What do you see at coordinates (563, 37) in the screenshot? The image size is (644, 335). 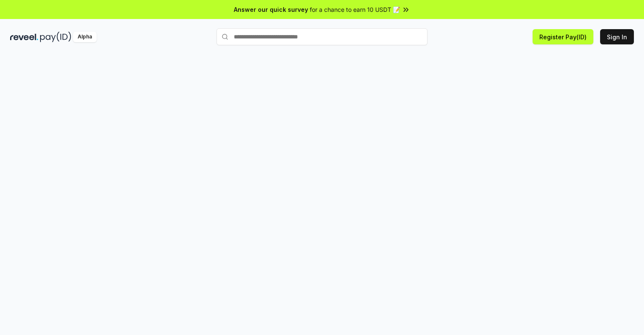 I see `button: Register Pay(ID)` at bounding box center [563, 37].